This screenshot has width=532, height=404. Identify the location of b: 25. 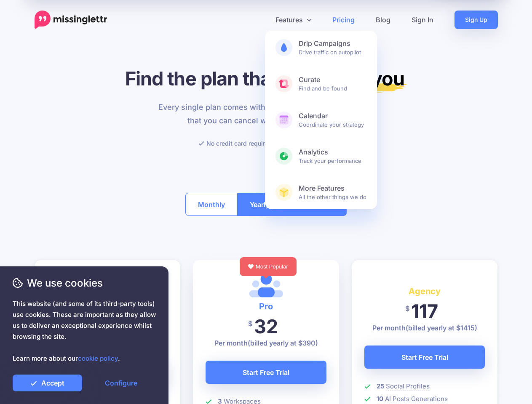
(380, 386).